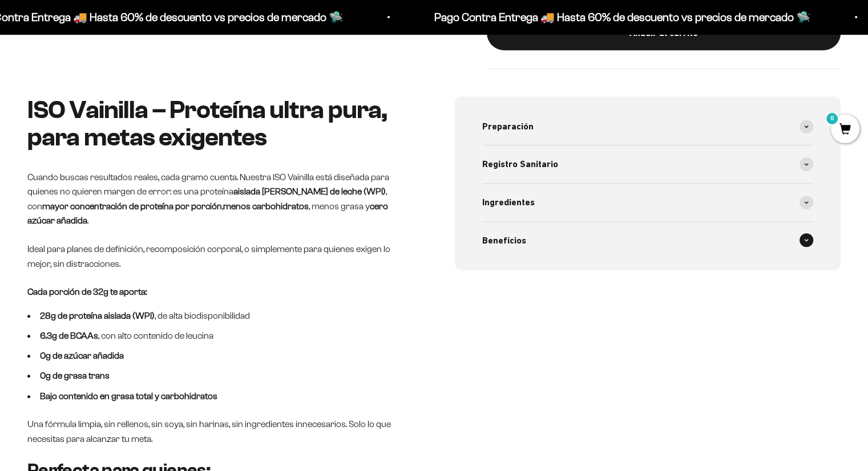 The image size is (868, 471). I want to click on summary: Preparación, so click(648, 126).